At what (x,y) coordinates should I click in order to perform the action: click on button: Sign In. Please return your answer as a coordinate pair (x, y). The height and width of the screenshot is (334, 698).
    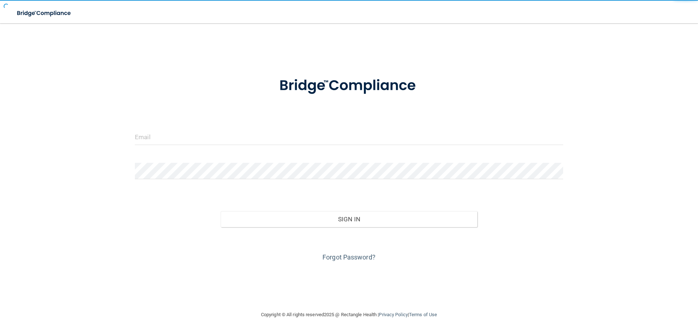
    Looking at the image, I should click on (349, 219).